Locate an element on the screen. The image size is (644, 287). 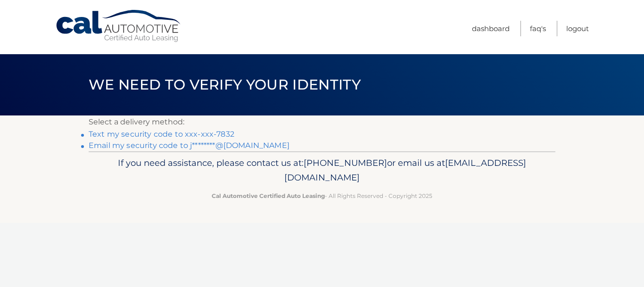
span: We need to verify your identity is located at coordinates (224, 84).